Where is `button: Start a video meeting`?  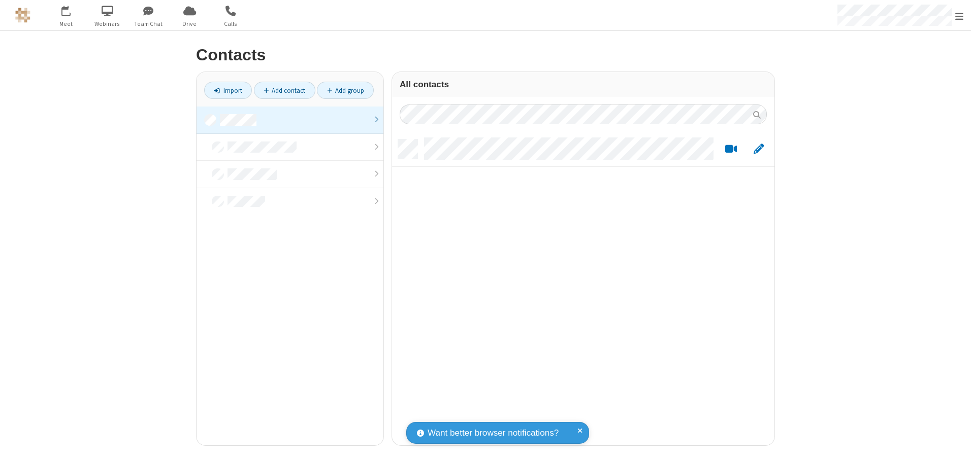
button: Start a video meeting is located at coordinates (730, 149).